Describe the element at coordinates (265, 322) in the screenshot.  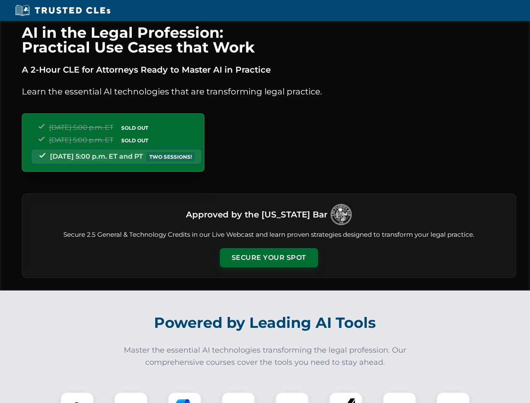
I see `h2: Powered by Leading AI Tools` at that location.